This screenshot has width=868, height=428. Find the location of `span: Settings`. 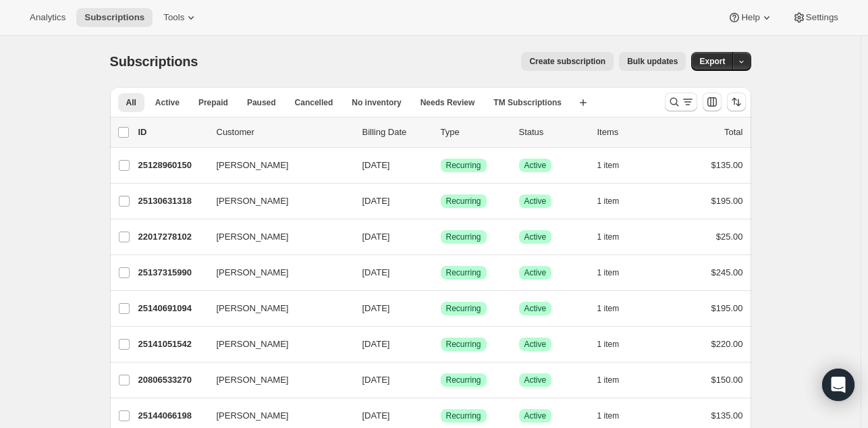

span: Settings is located at coordinates (822, 17).